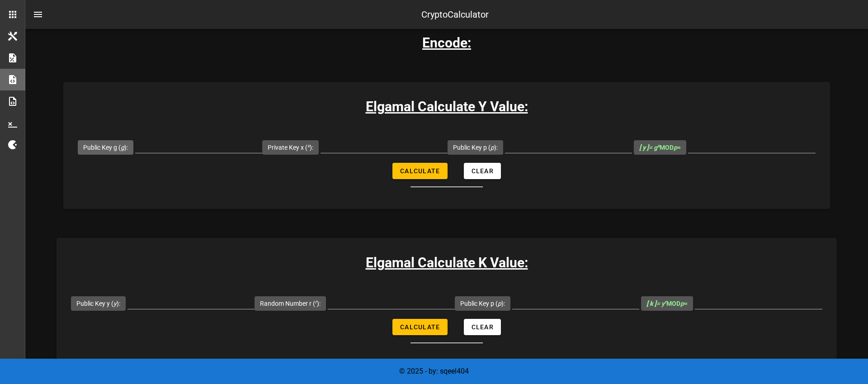 The height and width of the screenshot is (384, 868). I want to click on label: Public Key y ( ):, so click(98, 304).